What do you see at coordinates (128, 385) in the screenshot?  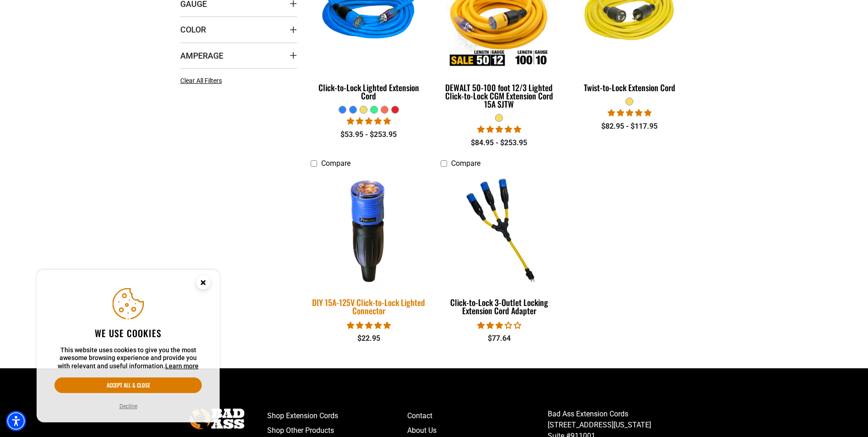 I see `button: Accept all & close` at bounding box center [128, 385].